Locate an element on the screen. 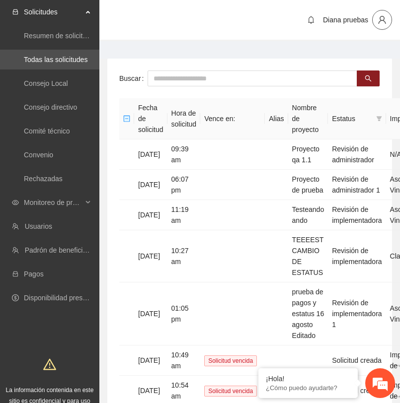  label: Buscar is located at coordinates (133, 78).